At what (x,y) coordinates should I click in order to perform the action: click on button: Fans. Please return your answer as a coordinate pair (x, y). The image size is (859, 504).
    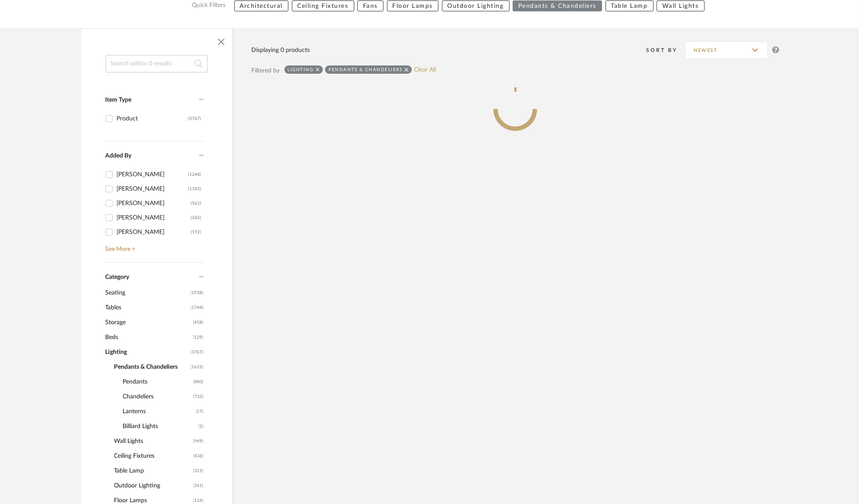
    Looking at the image, I should click on (370, 6).